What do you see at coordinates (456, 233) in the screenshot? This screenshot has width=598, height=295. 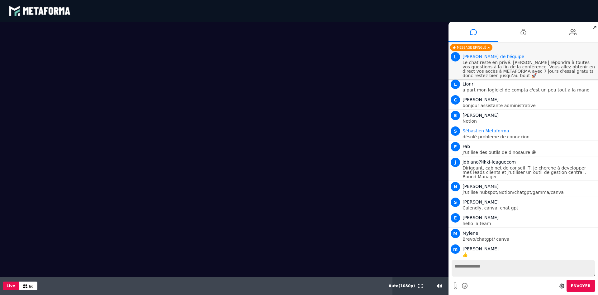 I see `span: M` at bounding box center [456, 233].